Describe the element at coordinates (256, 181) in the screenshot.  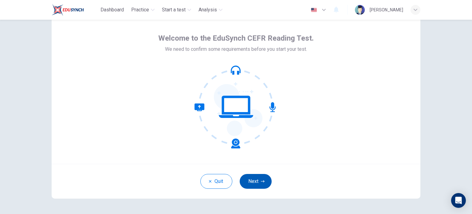
I see `button: Next` at that location.